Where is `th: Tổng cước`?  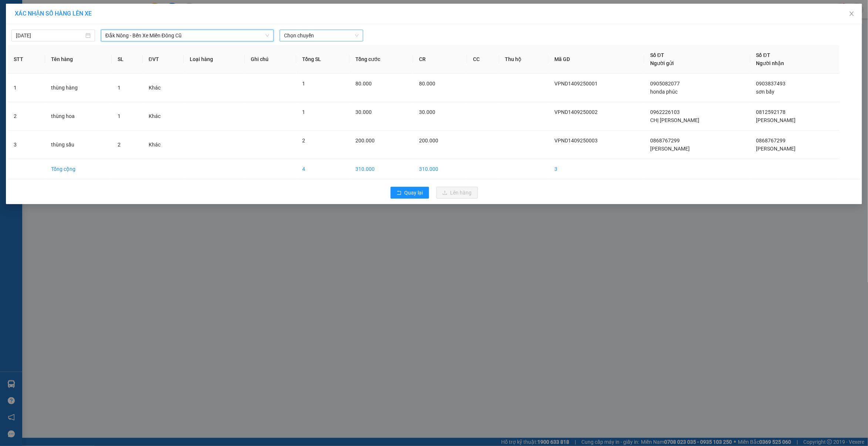
th: Tổng cước is located at coordinates (381, 59).